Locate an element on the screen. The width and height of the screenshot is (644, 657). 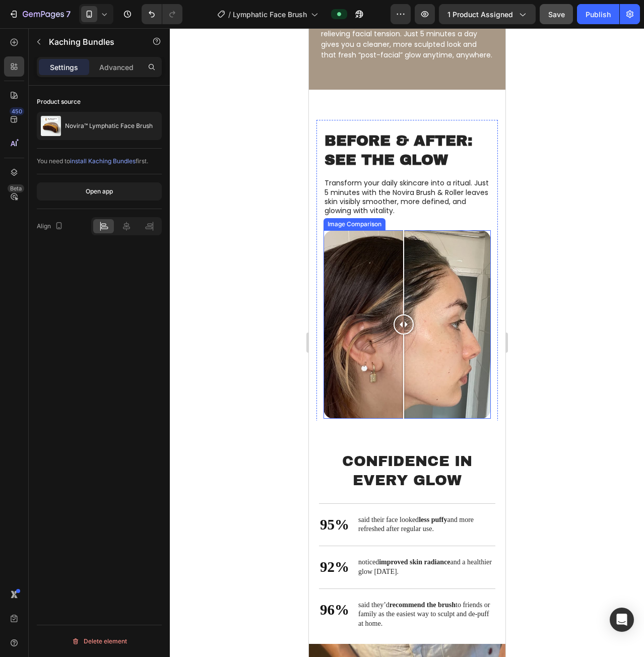
div: Delete element is located at coordinates (99, 641).